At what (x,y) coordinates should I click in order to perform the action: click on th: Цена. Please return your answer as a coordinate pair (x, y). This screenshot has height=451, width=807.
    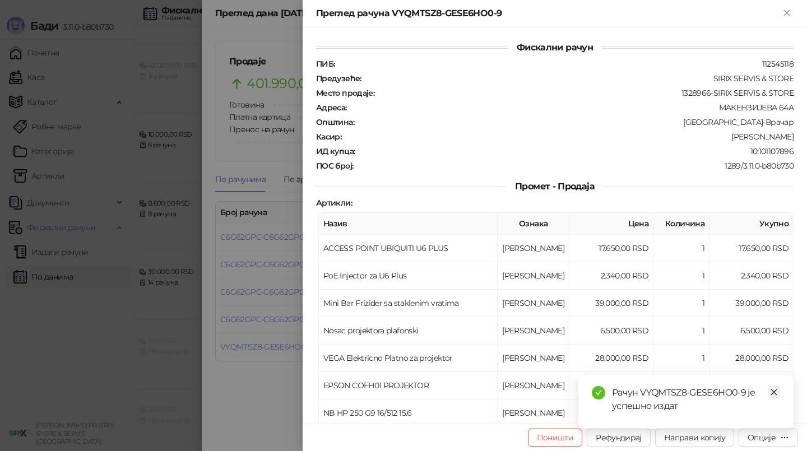
    Looking at the image, I should click on (611, 224).